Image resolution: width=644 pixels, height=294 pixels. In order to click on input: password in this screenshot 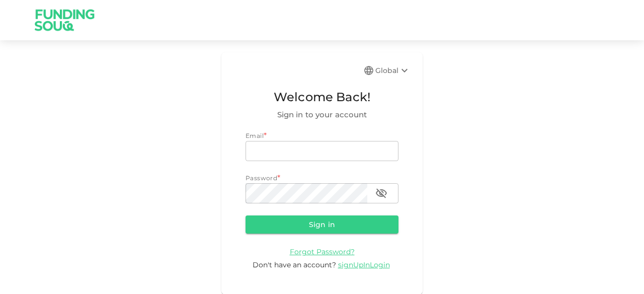, I will do `click(306, 194)`.